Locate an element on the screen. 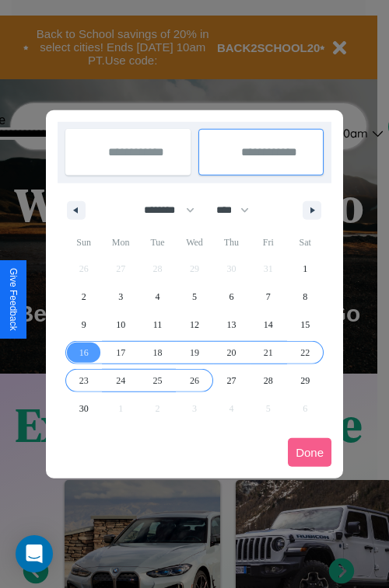 The height and width of the screenshot is (588, 389). span: 6 is located at coordinates (231, 297).